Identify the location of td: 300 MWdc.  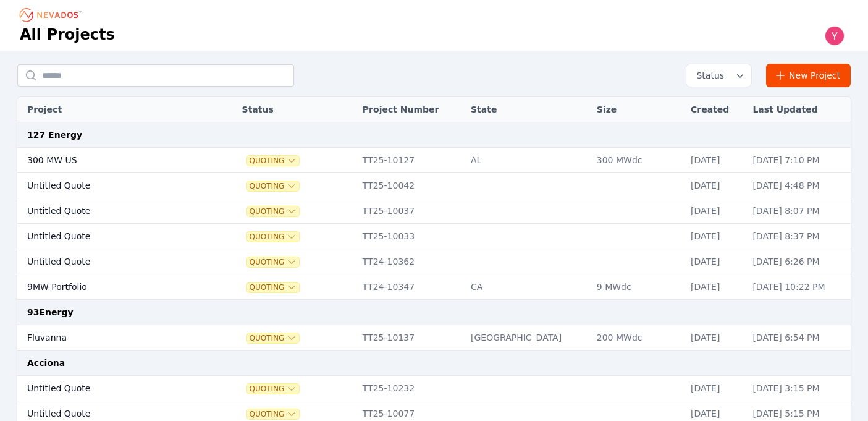
(637, 160).